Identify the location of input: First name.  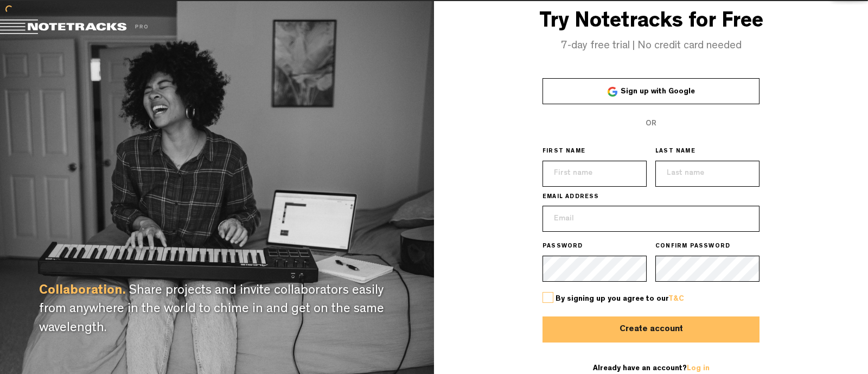
(594, 174).